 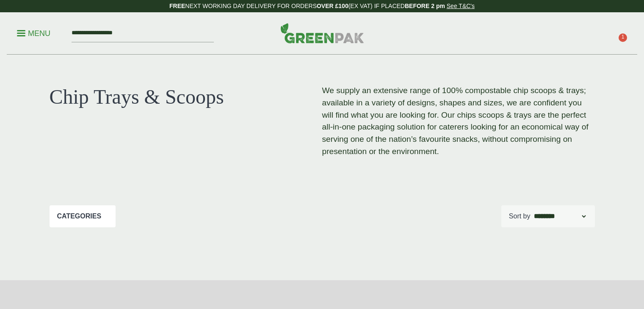 I want to click on h1: Chip Trays & Scoops, so click(x=186, y=97).